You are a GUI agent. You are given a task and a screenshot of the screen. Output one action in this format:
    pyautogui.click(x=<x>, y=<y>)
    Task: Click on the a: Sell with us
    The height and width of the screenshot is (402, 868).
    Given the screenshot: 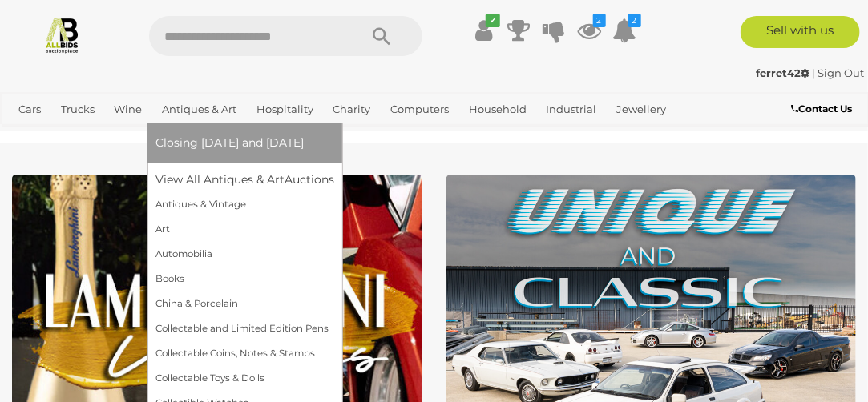 What is the action you would take?
    pyautogui.click(x=799, y=32)
    